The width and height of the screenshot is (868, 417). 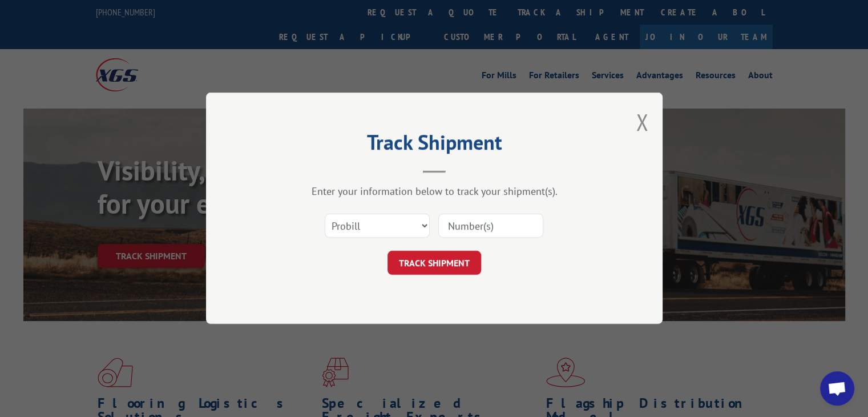 What do you see at coordinates (642, 121) in the screenshot?
I see `button: Close modal` at bounding box center [642, 121].